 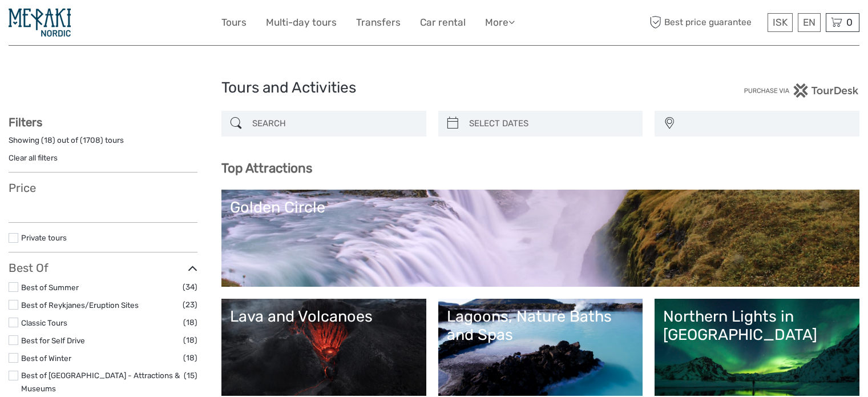 What do you see at coordinates (849, 22) in the screenshot?
I see `span: 0` at bounding box center [849, 22].